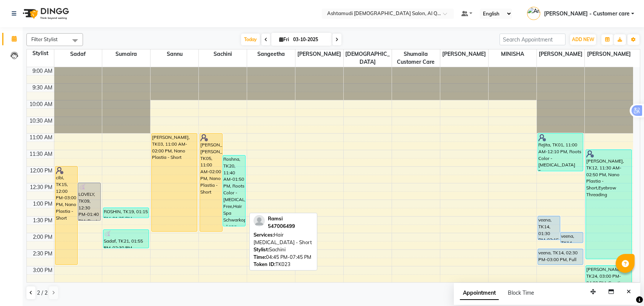 Image resolution: width=644 pixels, height=306 pixels. What do you see at coordinates (549, 228) in the screenshot?
I see `div: veena, TK14, 01:30 PM-02:15 PM, Hair Spa Schwarkopf/Loreal/Keratin - Medium` at bounding box center [549, 228].